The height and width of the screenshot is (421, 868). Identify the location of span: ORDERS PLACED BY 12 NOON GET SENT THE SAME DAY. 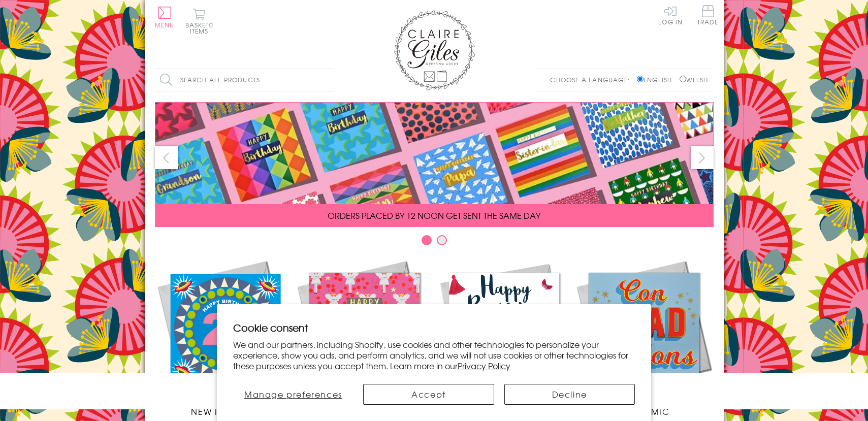
(434, 215).